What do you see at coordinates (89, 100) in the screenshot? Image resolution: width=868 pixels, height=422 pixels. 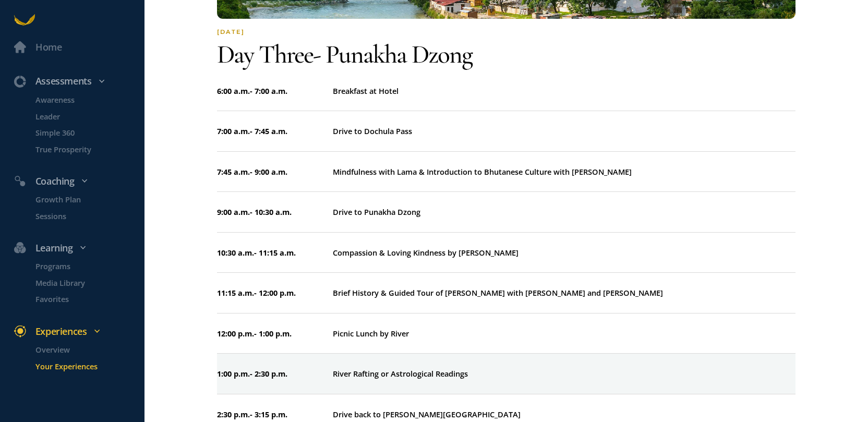 I see `p: Awareness` at bounding box center [89, 100].